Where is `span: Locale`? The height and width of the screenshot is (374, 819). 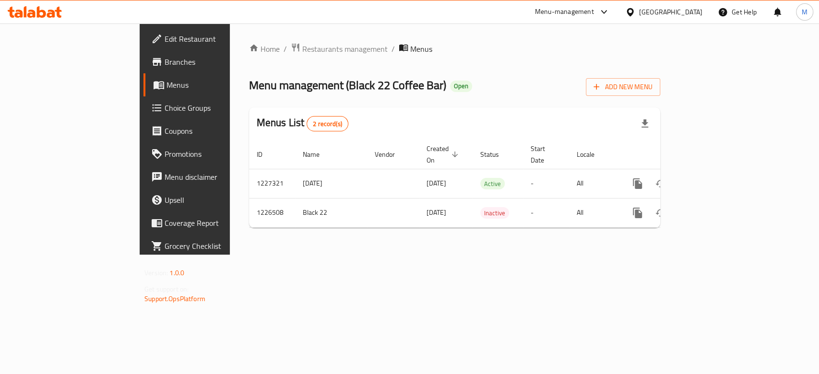
span: Locale is located at coordinates (591, 154).